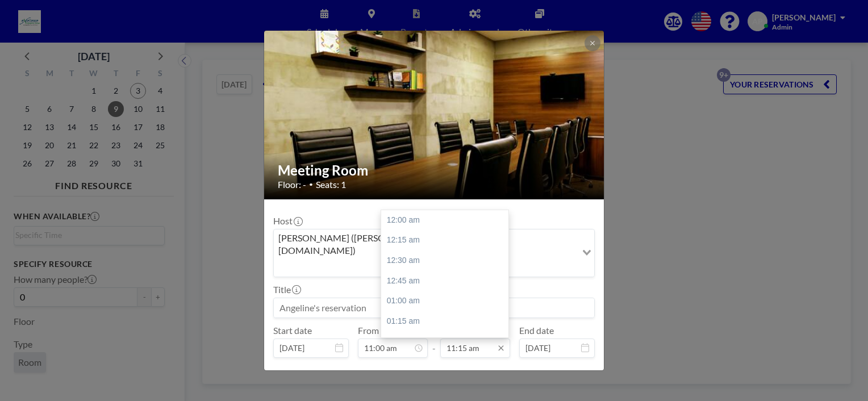 The height and width of the screenshot is (401, 868). I want to click on div: 12:15 am, so click(447, 240).